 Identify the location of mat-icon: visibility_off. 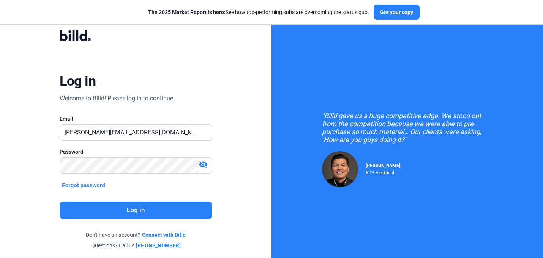
(203, 165).